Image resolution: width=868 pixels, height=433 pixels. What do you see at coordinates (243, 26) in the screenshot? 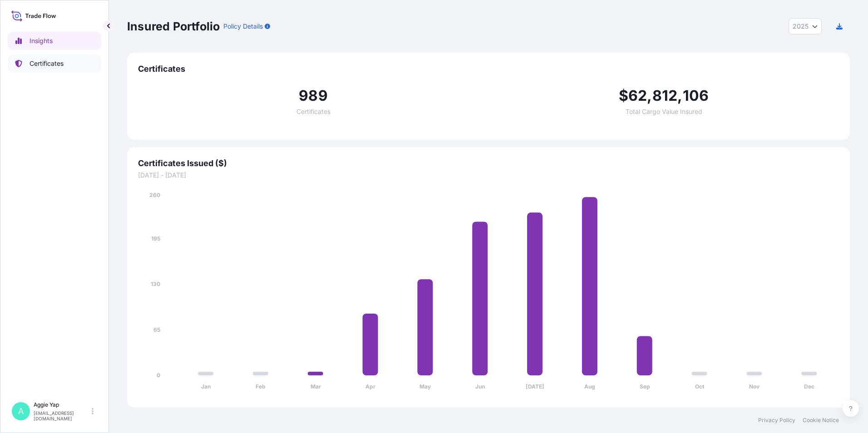
I see `p: Policy Details` at bounding box center [243, 26].